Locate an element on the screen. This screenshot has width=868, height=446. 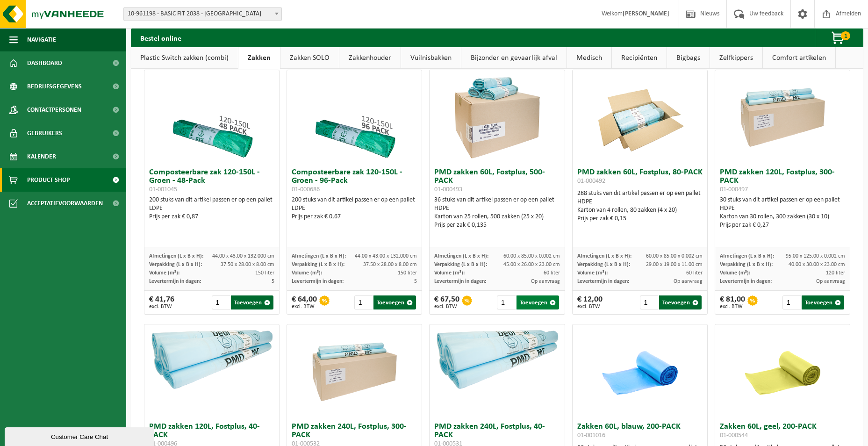
span: Product Shop is located at coordinates (48, 180).